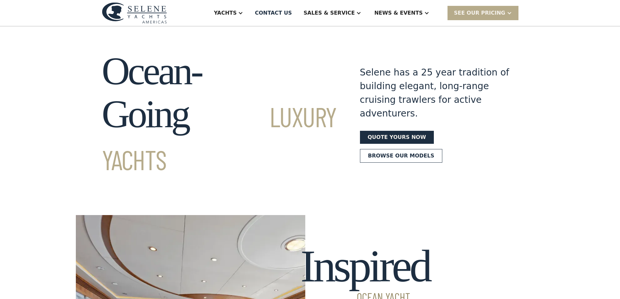 This screenshot has height=299, width=620. What do you see at coordinates (273, 13) in the screenshot?
I see `div: Contact US` at bounding box center [273, 13].